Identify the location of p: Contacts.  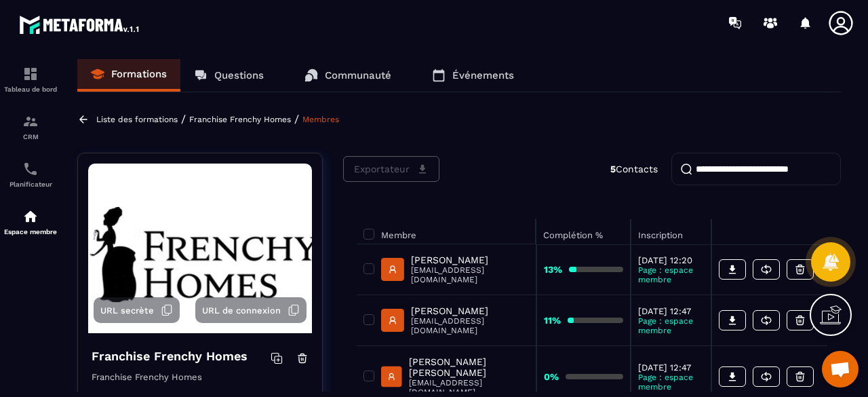
(634, 169).